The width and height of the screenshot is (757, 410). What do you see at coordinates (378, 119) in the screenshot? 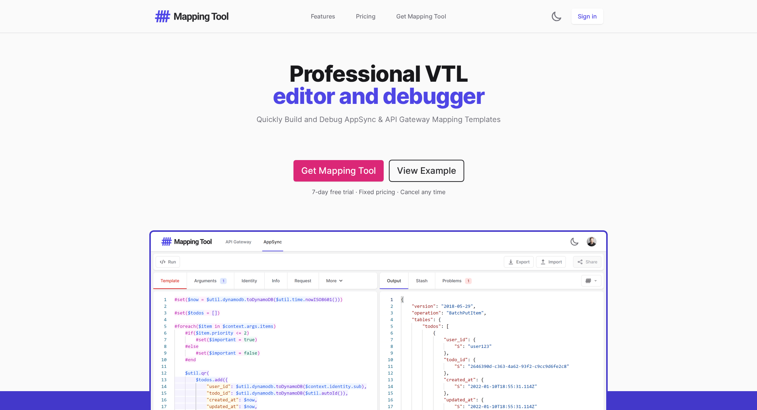
I see `p: Quickly Build and Debug AppSync & API Gateway Mapping Templates` at bounding box center [378, 119].